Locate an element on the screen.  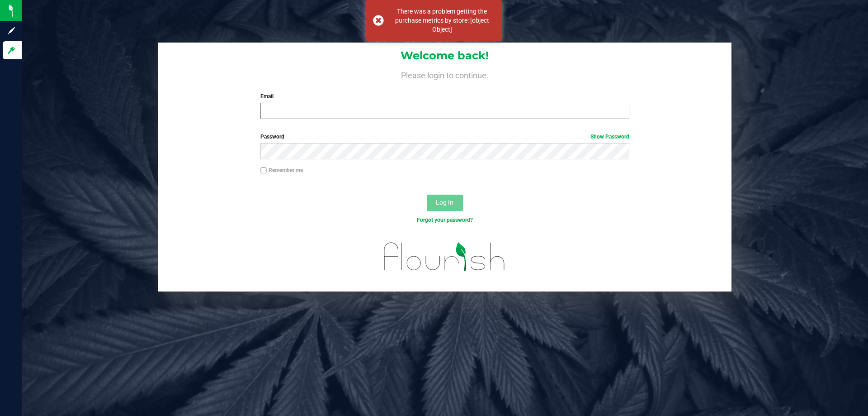
button: Log In is located at coordinates (445, 203).